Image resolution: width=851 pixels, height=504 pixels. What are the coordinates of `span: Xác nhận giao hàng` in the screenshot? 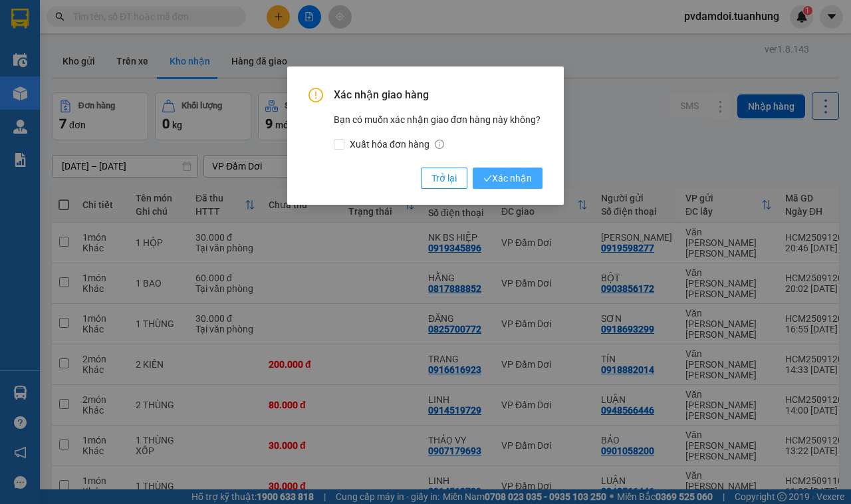 It's located at (438, 95).